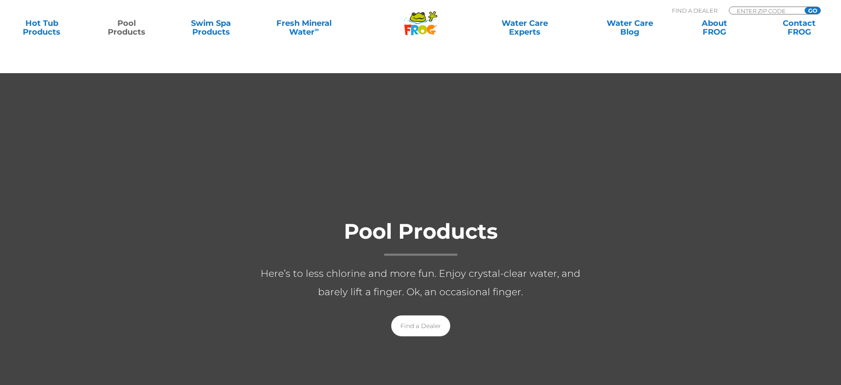  I want to click on a: AboutFROG, so click(715, 28).